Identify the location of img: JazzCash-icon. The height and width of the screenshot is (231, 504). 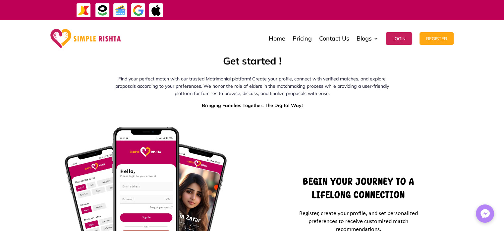
(84, 10).